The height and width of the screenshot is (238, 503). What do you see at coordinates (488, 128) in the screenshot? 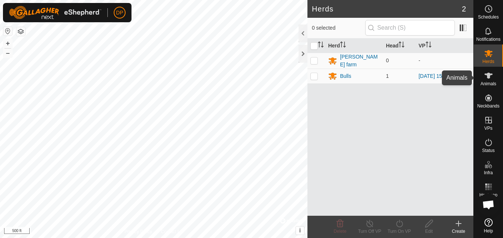
I see `span: VPs` at bounding box center [488, 128].